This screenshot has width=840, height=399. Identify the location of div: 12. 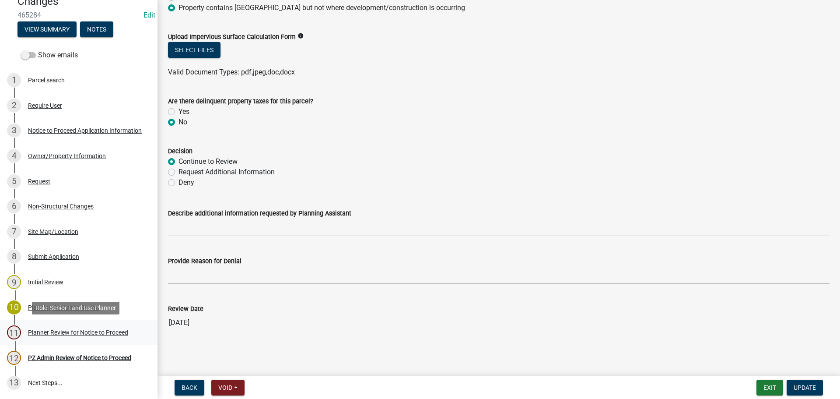
(14, 357).